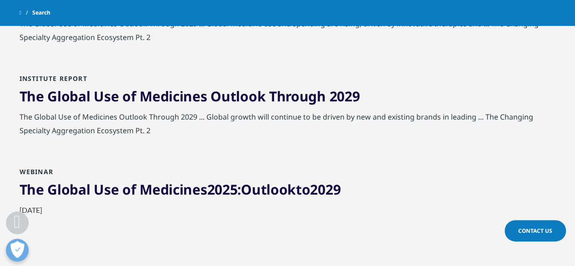  Describe the element at coordinates (180, 189) in the screenshot. I see `a: The Global Use of Medicines2025:Outlookto2029` at that location.